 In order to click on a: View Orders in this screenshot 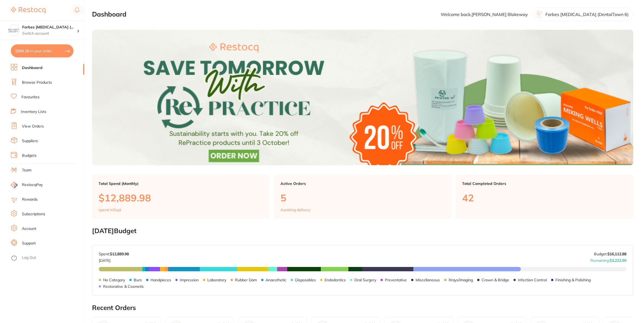, I will do `click(33, 126)`.